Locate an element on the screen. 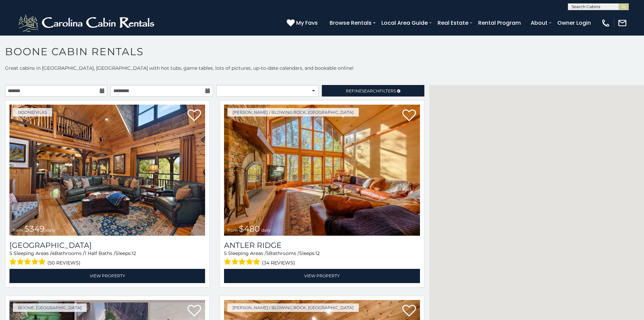 This screenshot has height=320, width=644. span: $480 is located at coordinates (249, 228).